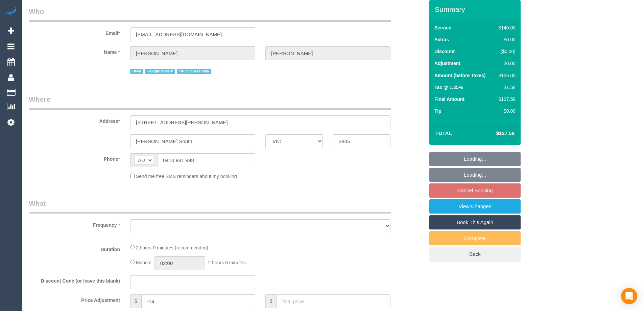 This screenshot has width=644, height=311. Describe the element at coordinates (74, 120) in the screenshot. I see `label: Address*` at that location.